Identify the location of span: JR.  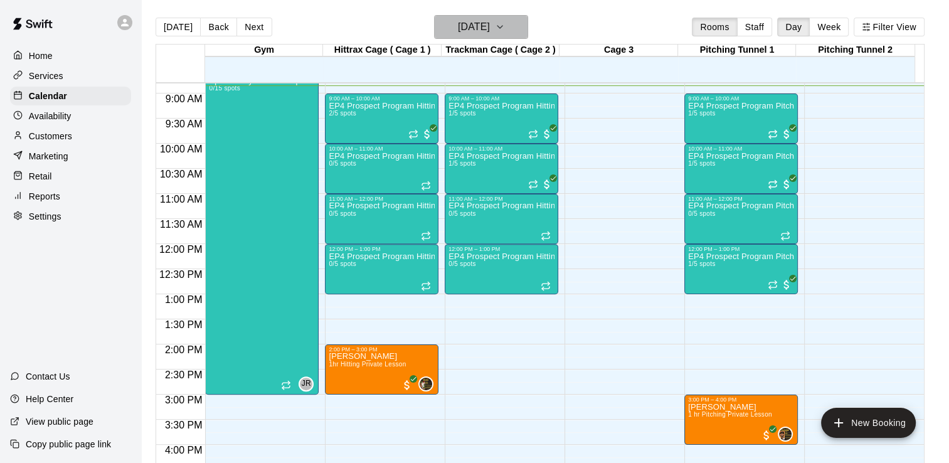
(306, 384).